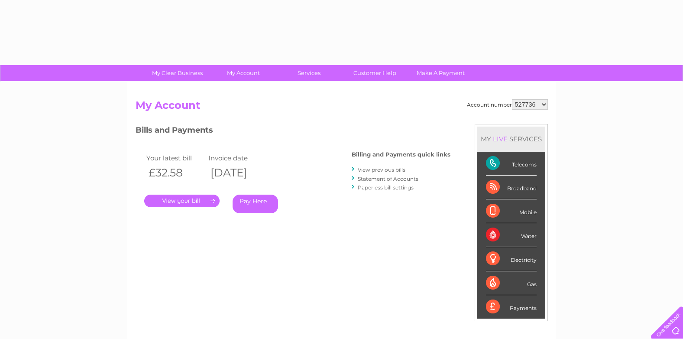 Image resolution: width=683 pixels, height=339 pixels. Describe the element at coordinates (511, 258) in the screenshot. I see `div: Electricity` at that location.